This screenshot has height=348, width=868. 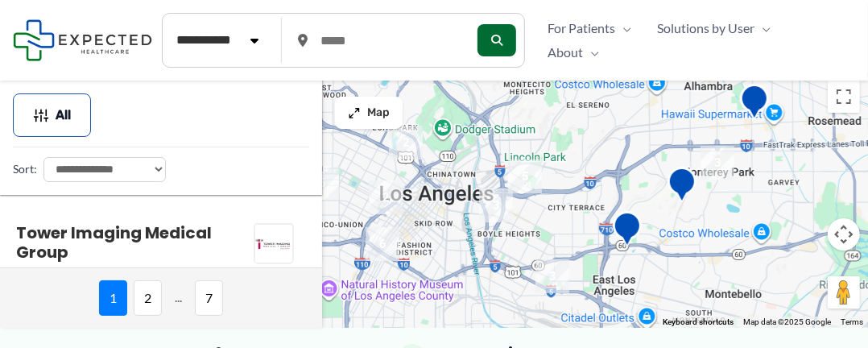 I want to click on span: Map, so click(x=379, y=113).